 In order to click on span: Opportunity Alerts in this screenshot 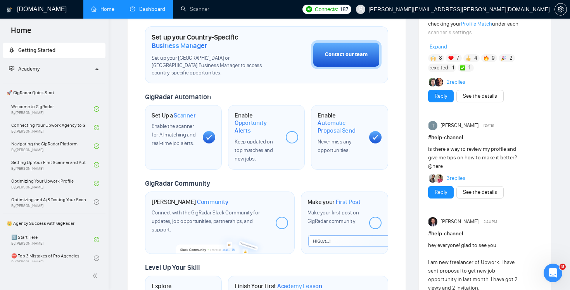, I will do `click(257, 126)`.